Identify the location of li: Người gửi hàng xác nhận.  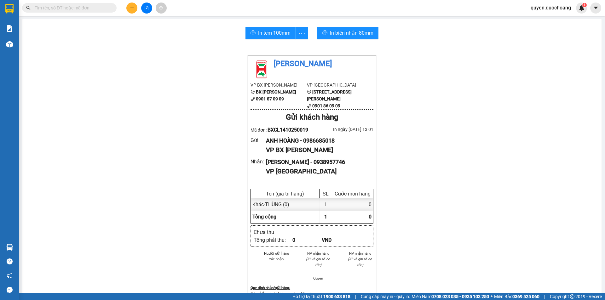
(276, 256).